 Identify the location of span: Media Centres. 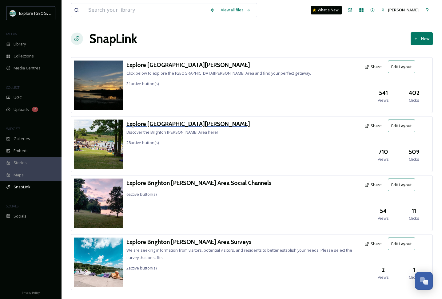
(27, 68).